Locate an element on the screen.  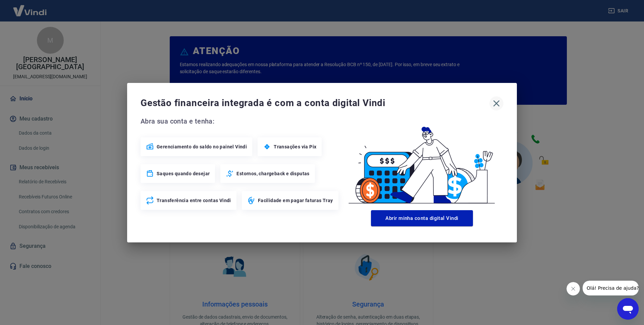
button: Abrir minha conta digital Vindi is located at coordinates (422, 218).